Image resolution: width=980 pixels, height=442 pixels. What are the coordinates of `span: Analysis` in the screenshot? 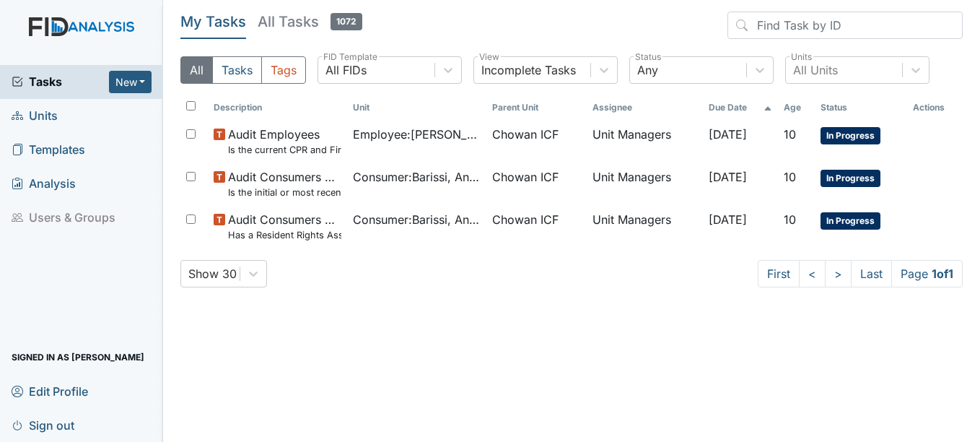 It's located at (44, 183).